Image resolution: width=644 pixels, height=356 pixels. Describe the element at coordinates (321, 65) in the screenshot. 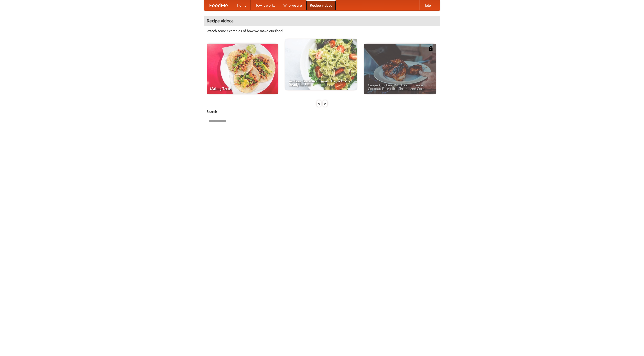

I see `a: An Easy, Summery Tomato Pasta That's Ready for Fall` at that location.